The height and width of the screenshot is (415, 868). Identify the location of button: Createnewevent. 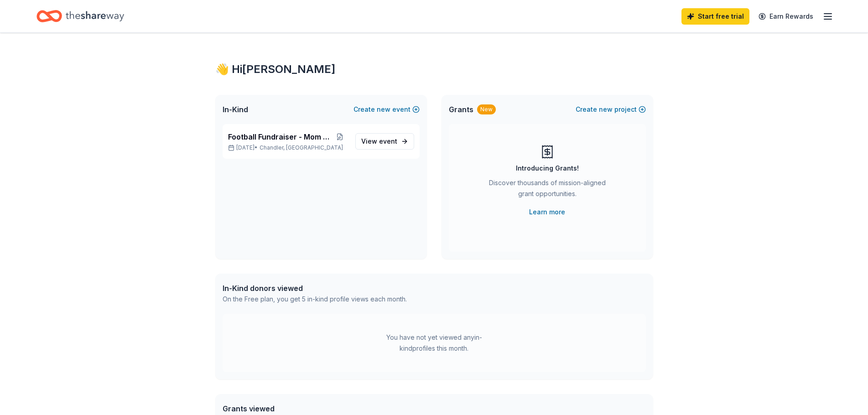
(386, 109).